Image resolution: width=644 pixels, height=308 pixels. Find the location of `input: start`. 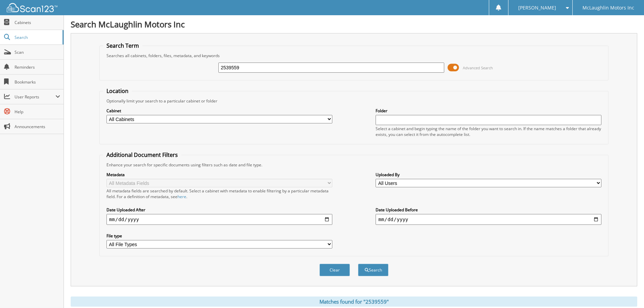

input: start is located at coordinates (219, 219).